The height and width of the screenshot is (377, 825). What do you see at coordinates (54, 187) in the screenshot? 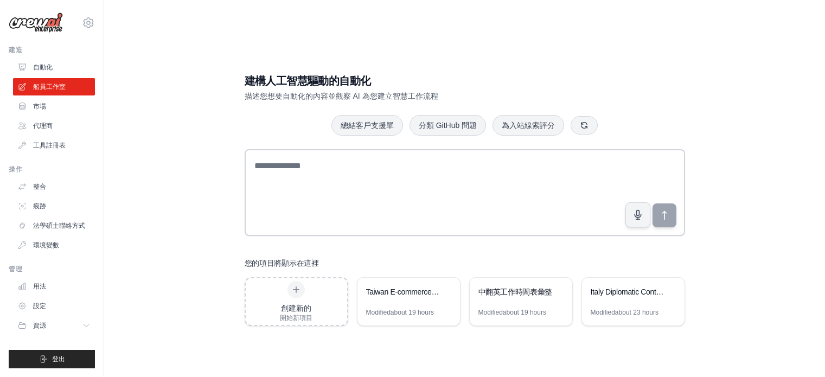
I see `a: 整合` at bounding box center [54, 187].